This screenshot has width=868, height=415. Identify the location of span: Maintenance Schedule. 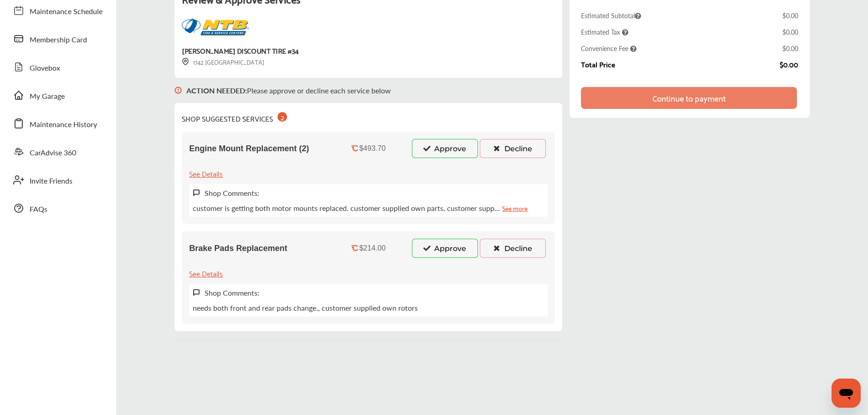
(66, 12).